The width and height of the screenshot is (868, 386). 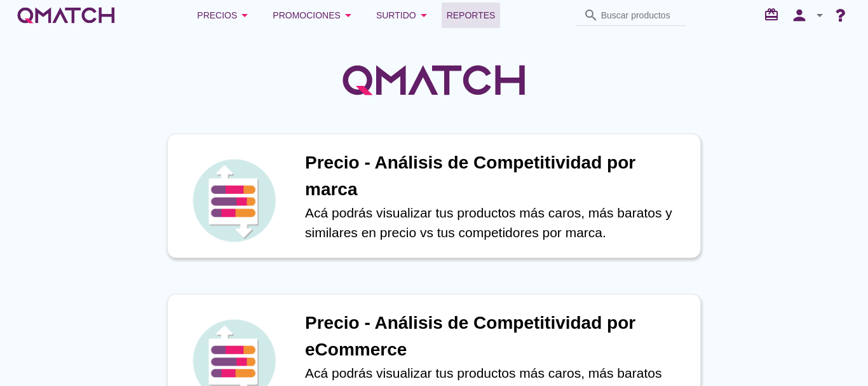 I want to click on h1: Precio - Análisis de Competitividad por marca, so click(x=496, y=176).